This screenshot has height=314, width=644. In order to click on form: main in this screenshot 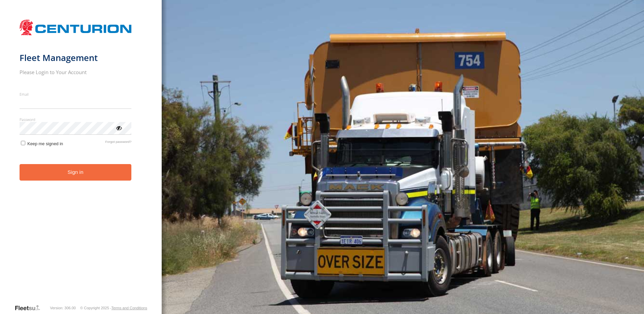, I will do `click(81, 160)`.